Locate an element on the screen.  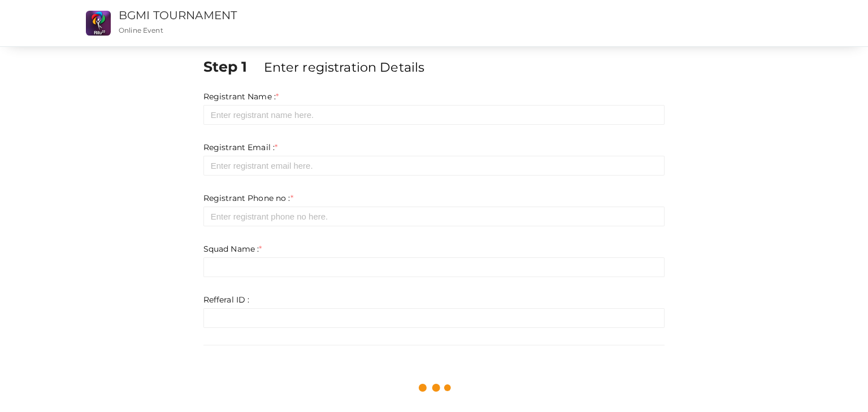
label: Enter registration Details is located at coordinates (344, 67).